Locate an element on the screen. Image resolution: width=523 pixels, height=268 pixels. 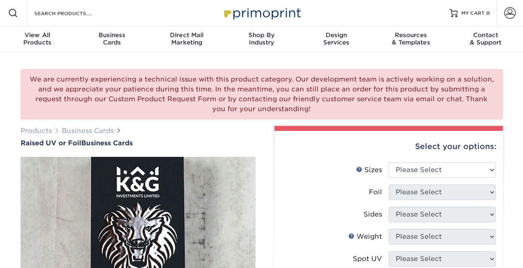
a: Contact& Support is located at coordinates (485, 40).